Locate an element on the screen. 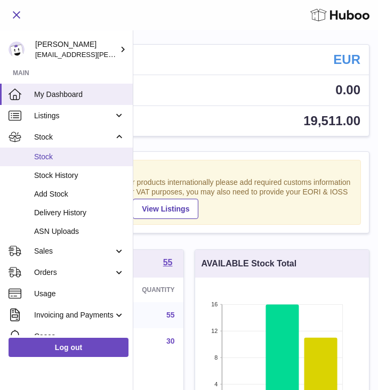  strong: 55 is located at coordinates (168, 263).